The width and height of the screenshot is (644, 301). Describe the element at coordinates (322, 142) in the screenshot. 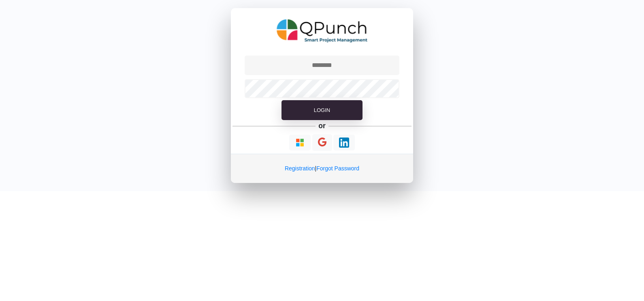

I see `button: Continue With Google` at that location.